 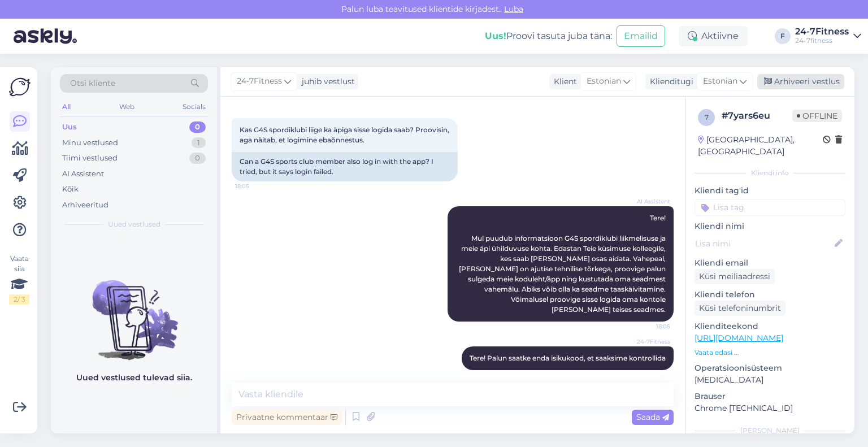 I want to click on p: Kliendi telefon, so click(x=770, y=294).